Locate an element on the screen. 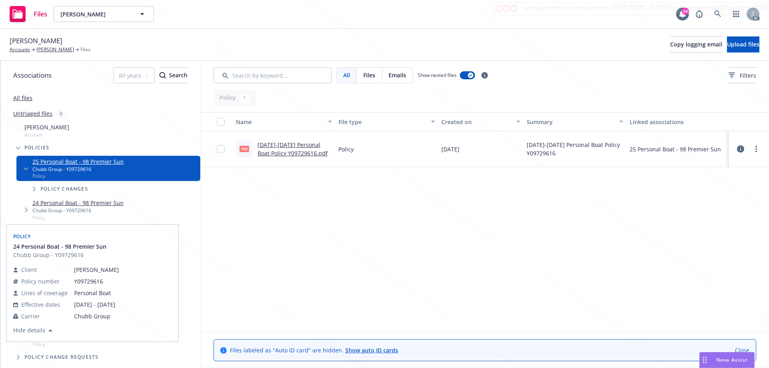  span: pdf is located at coordinates (244, 149).